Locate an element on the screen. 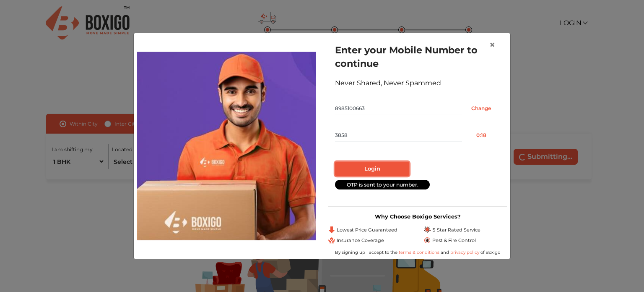 This screenshot has height=292, width=644. div: By signing up I accept to the and of Boxigo is located at coordinates (418, 252).